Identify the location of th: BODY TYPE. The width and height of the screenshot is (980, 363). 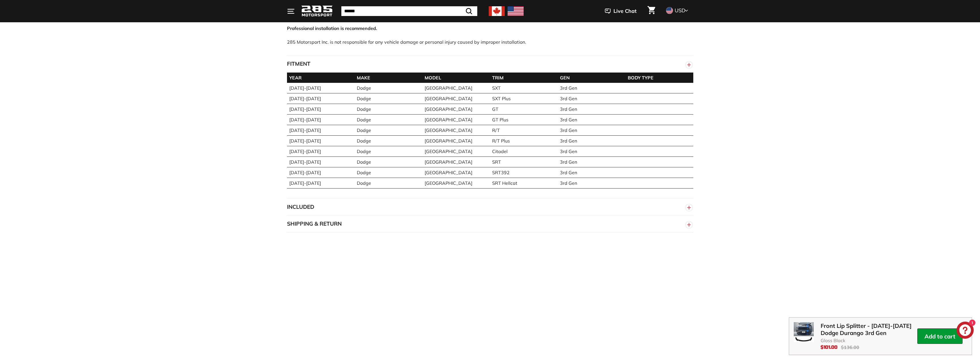
(660, 77).